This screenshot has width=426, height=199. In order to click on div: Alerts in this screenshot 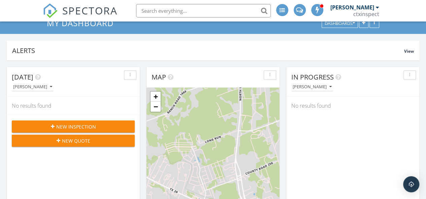, I will do `click(208, 50)`.